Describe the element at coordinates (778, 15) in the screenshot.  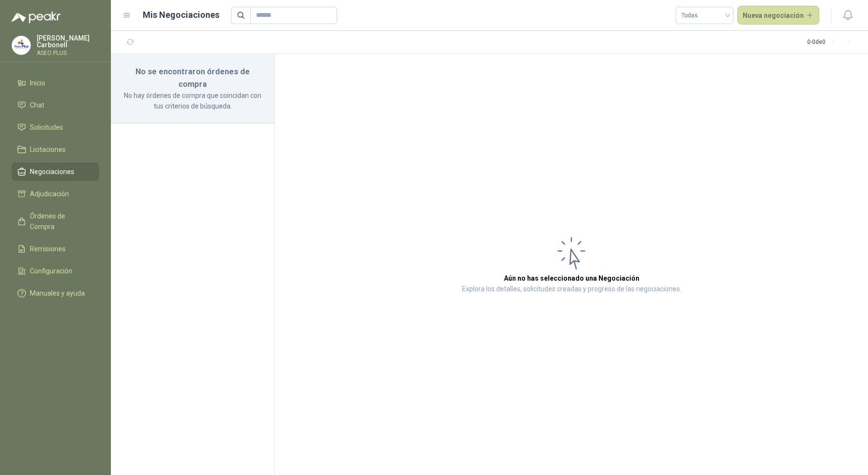
I see `a: Nueva negociación` at that location.